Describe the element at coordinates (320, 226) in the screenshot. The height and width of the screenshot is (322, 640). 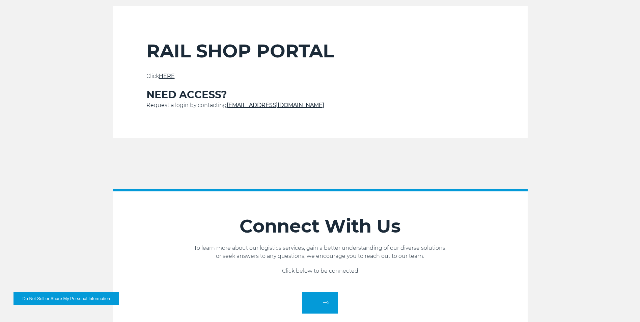
I see `h2: Connect With Us` at that location.